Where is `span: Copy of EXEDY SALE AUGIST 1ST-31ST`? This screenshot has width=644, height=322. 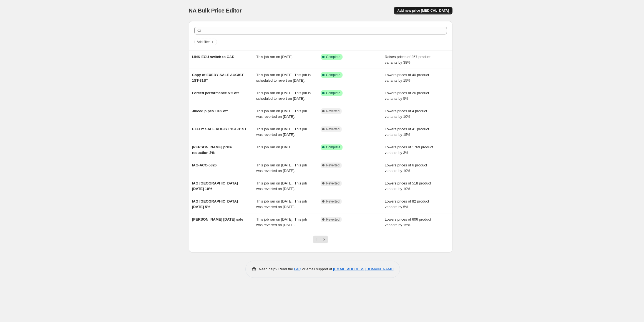 span: Copy of EXEDY SALE AUGIST 1ST-31ST is located at coordinates (218, 77).